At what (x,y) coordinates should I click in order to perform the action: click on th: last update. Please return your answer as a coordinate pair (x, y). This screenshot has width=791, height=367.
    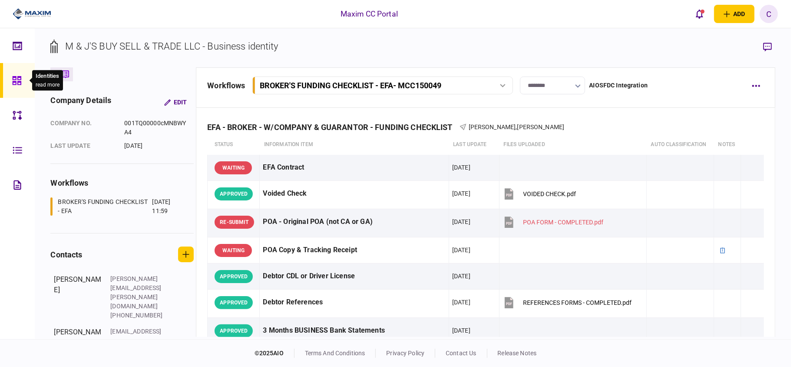
    Looking at the image, I should click on (474, 145).